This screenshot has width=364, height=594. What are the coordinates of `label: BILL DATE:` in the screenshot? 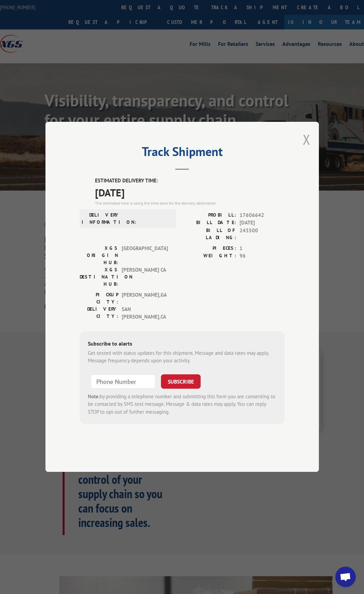 It's located at (209, 223).